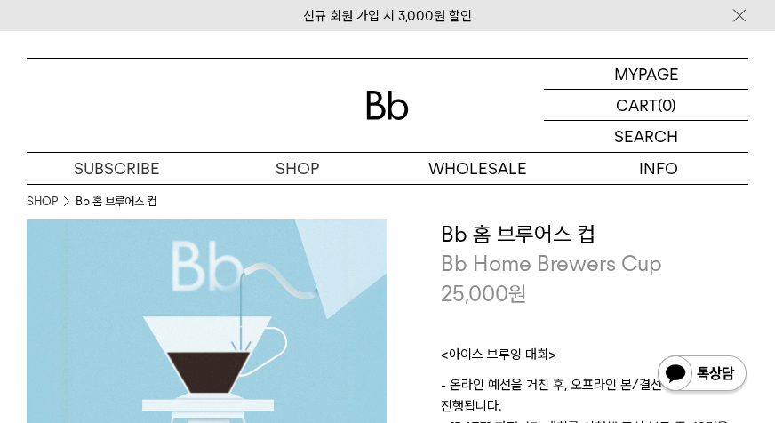 The width and height of the screenshot is (775, 423). What do you see at coordinates (646, 74) in the screenshot?
I see `a: MYPAGE` at bounding box center [646, 74].